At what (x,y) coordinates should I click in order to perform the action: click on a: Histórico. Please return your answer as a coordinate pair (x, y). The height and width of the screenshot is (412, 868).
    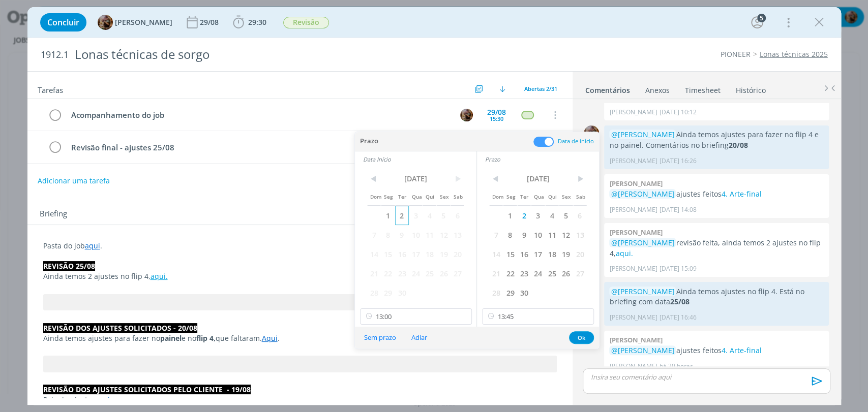
    Looking at the image, I should click on (750, 88).